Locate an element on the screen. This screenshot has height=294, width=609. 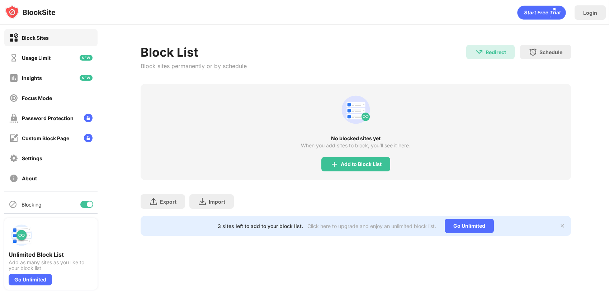
div: Insights is located at coordinates (32, 78).